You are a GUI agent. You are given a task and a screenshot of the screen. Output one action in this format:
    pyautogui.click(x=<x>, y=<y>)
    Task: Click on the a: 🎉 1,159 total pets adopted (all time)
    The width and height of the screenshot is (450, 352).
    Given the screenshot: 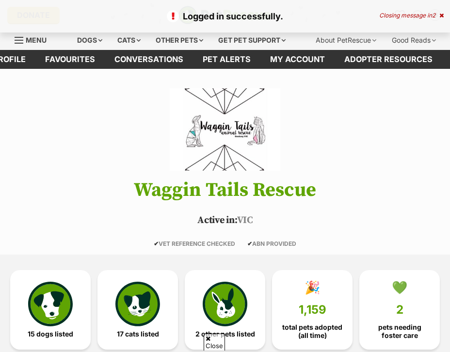 What is the action you would take?
    pyautogui.click(x=312, y=310)
    